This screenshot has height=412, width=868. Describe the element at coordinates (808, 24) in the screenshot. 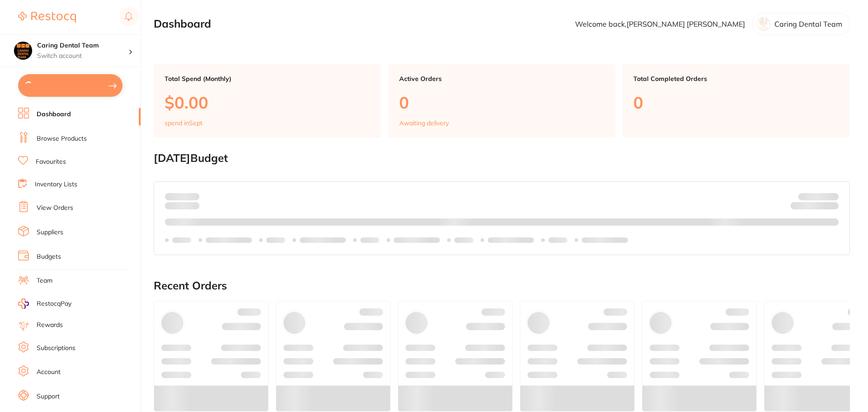

I see `p: Caring Dental Team` at that location.